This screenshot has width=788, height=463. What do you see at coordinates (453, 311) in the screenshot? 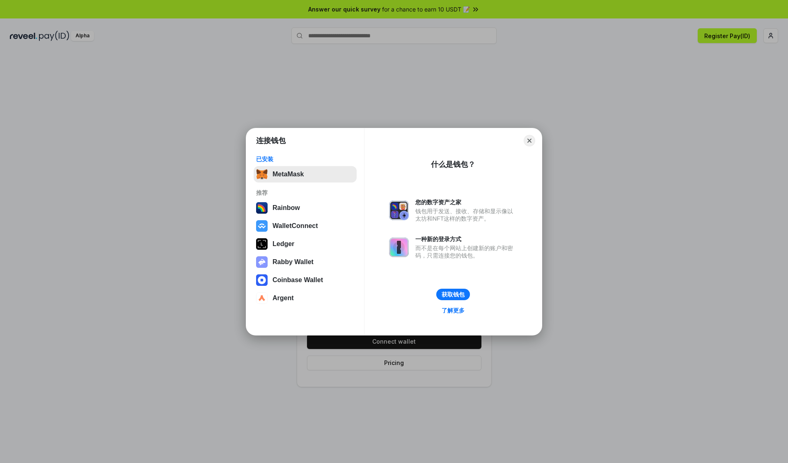
I see `a: 了解更多` at bounding box center [453, 311].